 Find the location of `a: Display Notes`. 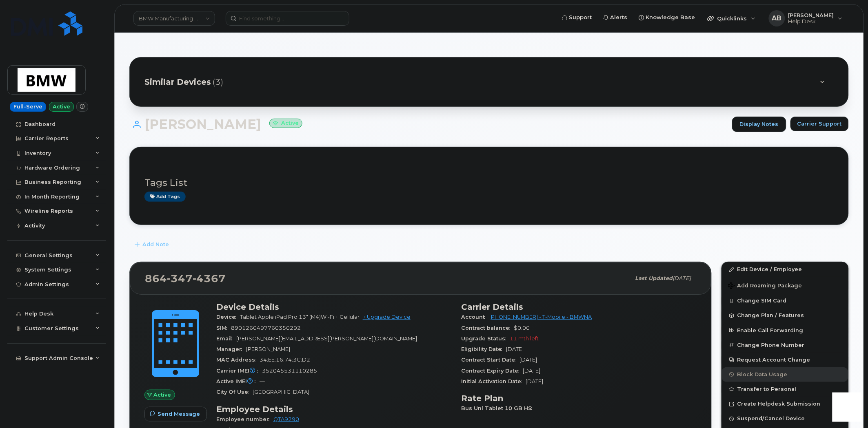

a: Display Notes is located at coordinates (759, 124).